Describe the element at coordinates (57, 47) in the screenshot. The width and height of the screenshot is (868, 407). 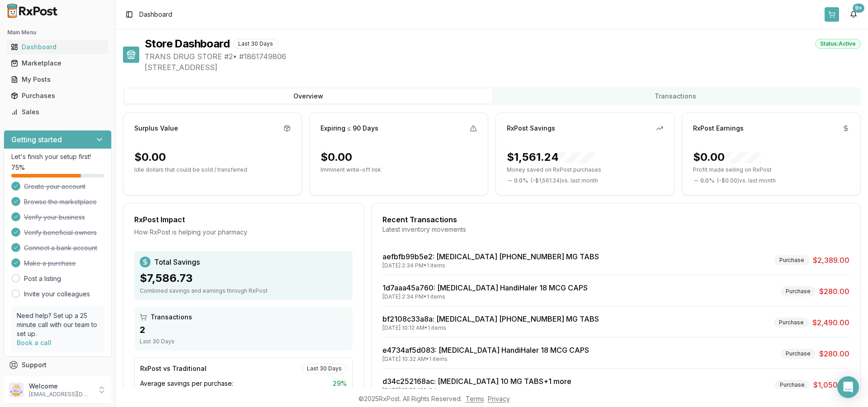
I see `button: Dashboard` at that location.